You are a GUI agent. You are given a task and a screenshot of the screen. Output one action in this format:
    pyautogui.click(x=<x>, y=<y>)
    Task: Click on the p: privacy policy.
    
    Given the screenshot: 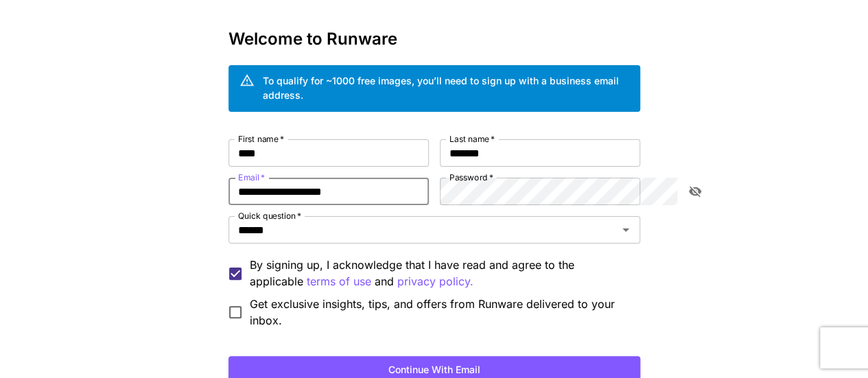 What is the action you would take?
    pyautogui.click(x=435, y=281)
    